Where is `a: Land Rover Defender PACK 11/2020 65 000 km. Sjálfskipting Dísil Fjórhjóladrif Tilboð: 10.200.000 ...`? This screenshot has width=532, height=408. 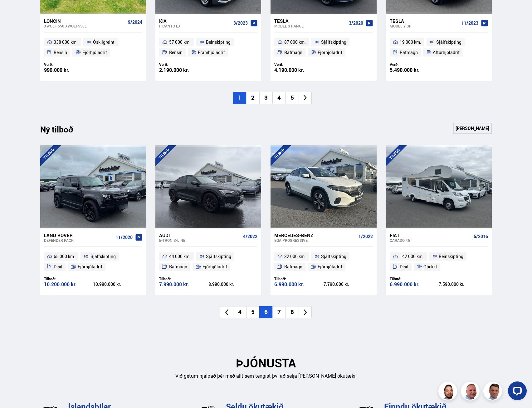
a: Land Rover Defender PACK 11/2020 65 000 km. Sjálfskipting Dísil Fjórhjóladrif Tilboð: 10.200.000 ... is located at coordinates (93, 262).